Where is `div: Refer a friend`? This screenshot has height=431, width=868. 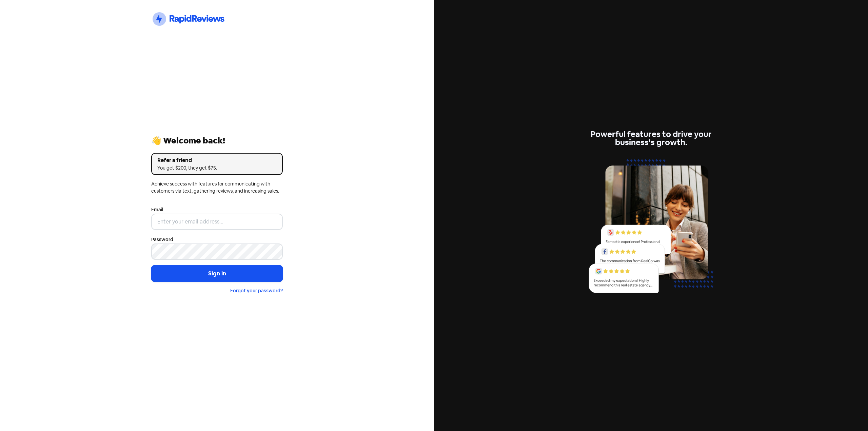
div: Refer a friend is located at coordinates (217, 161).